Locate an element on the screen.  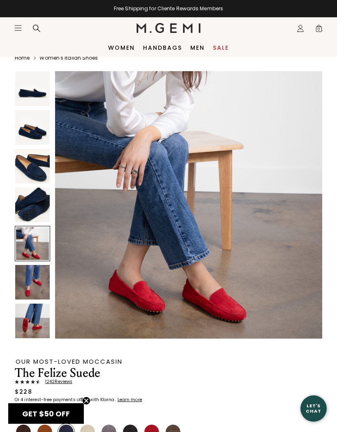
a: Sale is located at coordinates (221, 48).